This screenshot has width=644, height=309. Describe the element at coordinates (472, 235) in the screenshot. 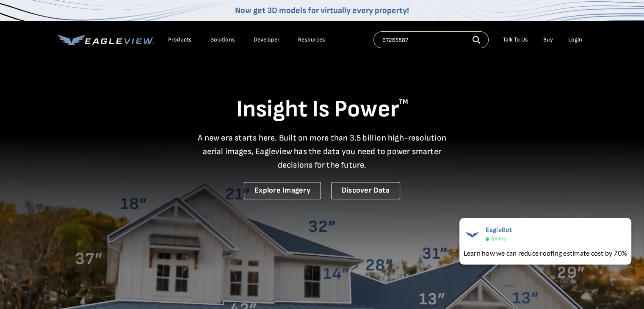

I see `img: EagleBot` at that location.